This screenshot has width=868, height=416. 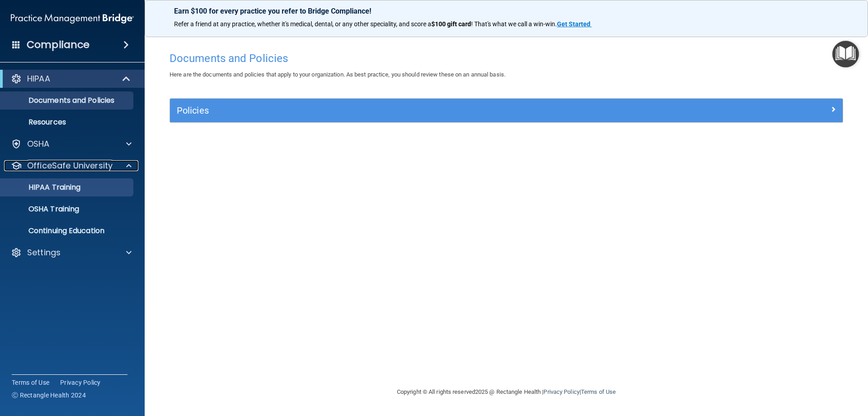 What do you see at coordinates (43, 187) in the screenshot?
I see `p: HIPAA Training` at bounding box center [43, 187].